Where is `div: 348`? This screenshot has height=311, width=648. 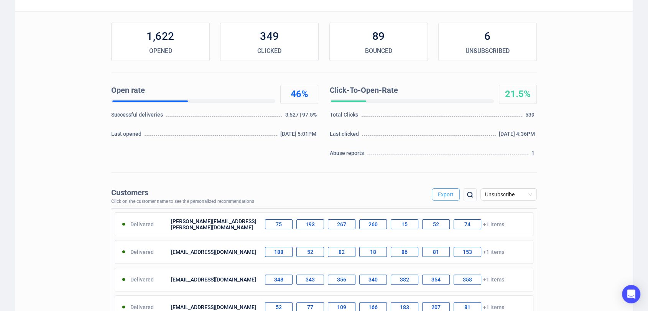
div: 348 is located at coordinates (279, 280).